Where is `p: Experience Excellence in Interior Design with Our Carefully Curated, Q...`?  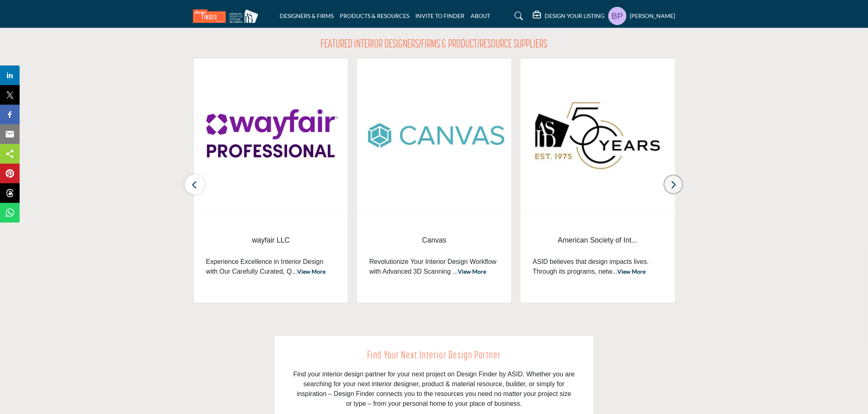 p: Experience Excellence in Interior Design with Our Carefully Curated, Q... is located at coordinates (271, 266).